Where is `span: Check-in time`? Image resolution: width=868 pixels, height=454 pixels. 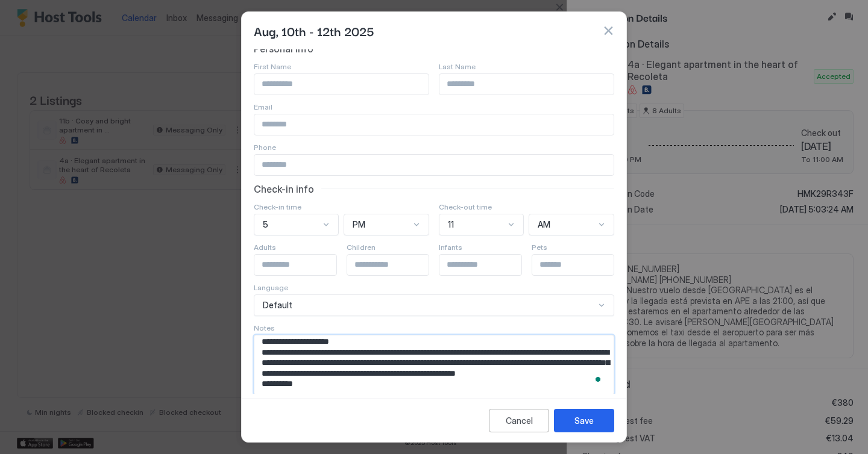 span: Check-in time is located at coordinates (277, 207).